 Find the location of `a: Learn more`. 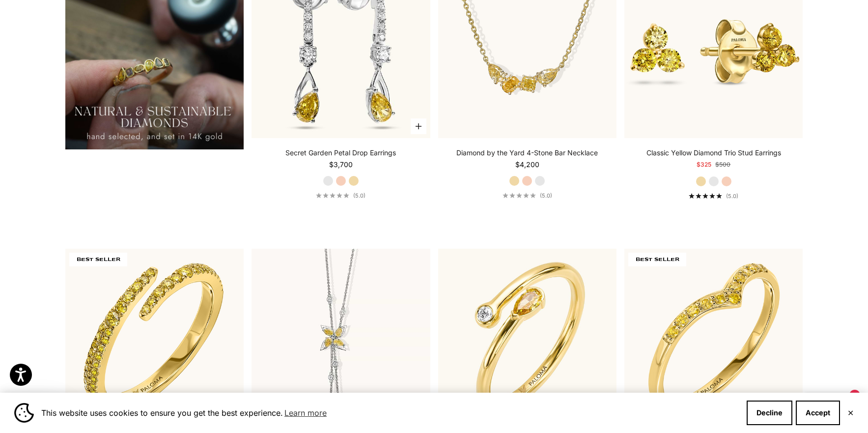

a: Learn more is located at coordinates (306, 413).